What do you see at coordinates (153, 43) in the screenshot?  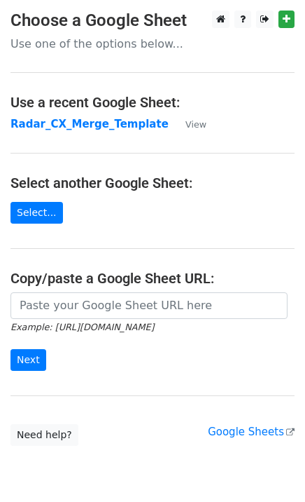 I see `p: Use one of the options below...` at bounding box center [153, 43].